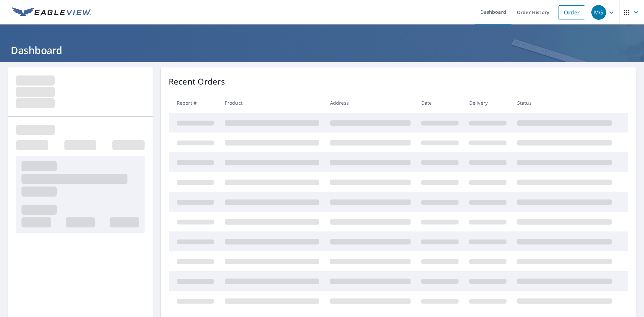  I want to click on th: Address, so click(370, 103).